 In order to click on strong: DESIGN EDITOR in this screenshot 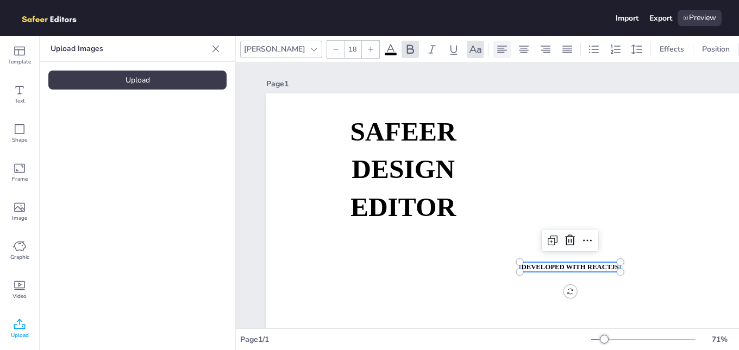, I will do `click(403, 187)`.